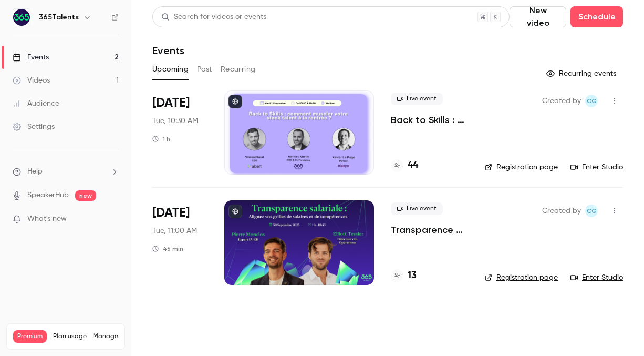 Image resolution: width=644 pixels, height=356 pixels. I want to click on span: Premium, so click(30, 336).